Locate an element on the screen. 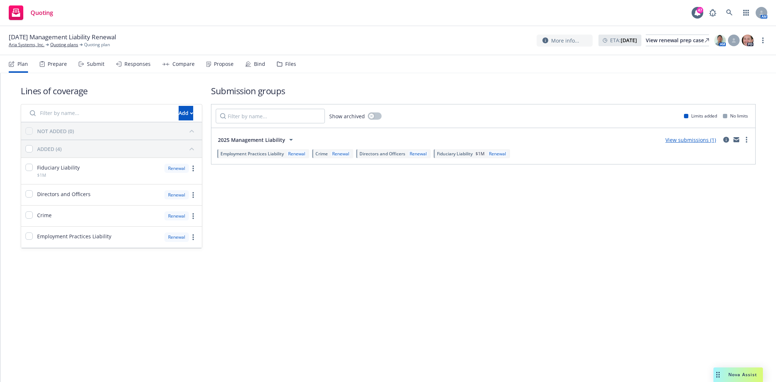  div: View renewal prep case is located at coordinates (678, 40).